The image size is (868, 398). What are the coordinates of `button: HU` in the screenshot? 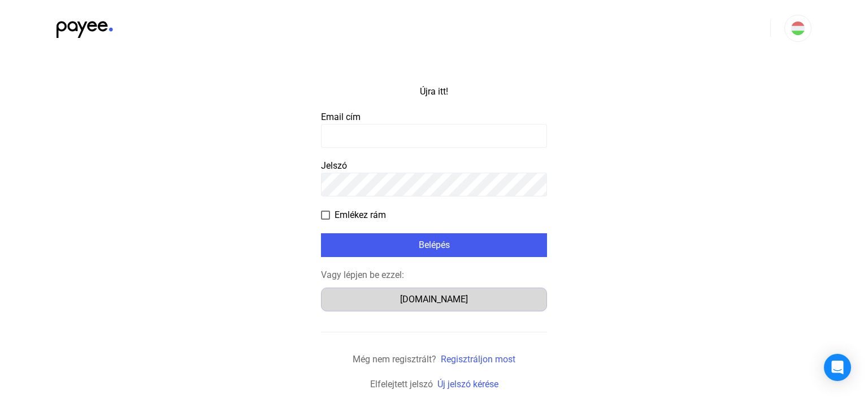 It's located at (799, 29).